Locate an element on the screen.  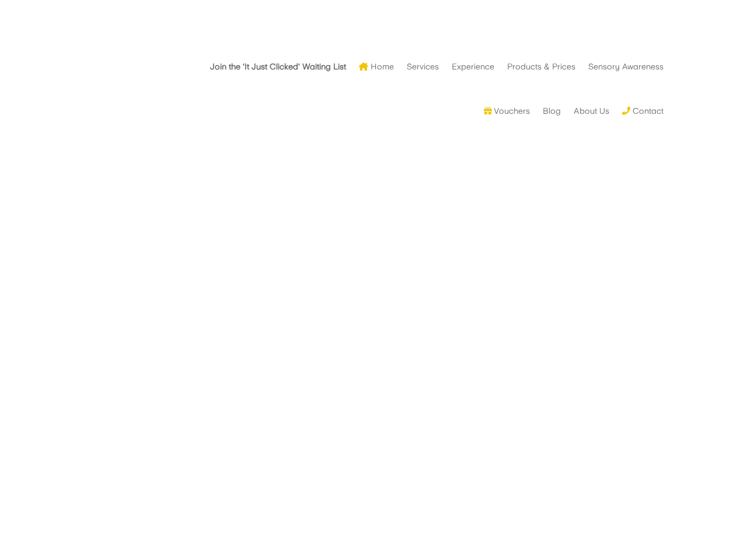
a: About Us is located at coordinates (591, 111).